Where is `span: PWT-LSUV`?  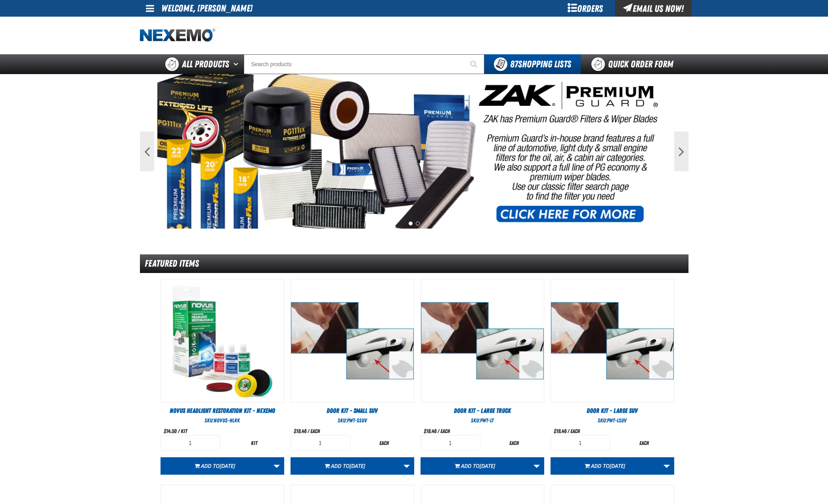 span: PWT-LSUV is located at coordinates (617, 421).